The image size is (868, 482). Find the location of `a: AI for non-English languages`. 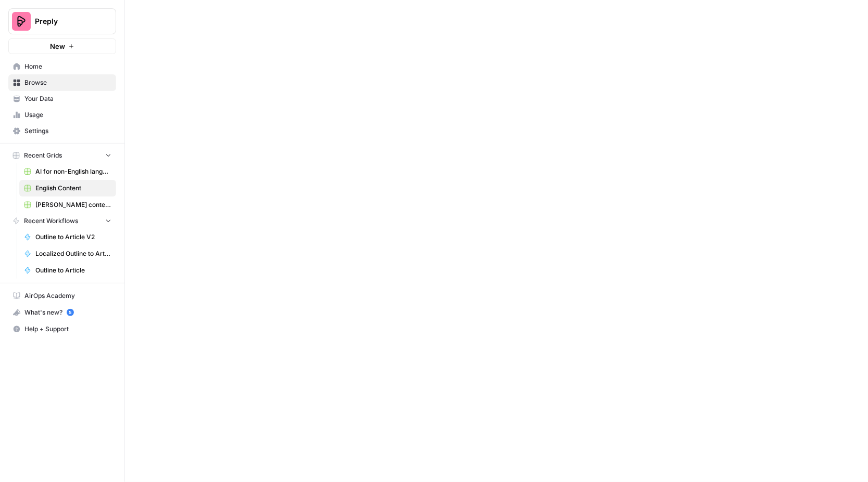

a: AI for non-English languages is located at coordinates (68, 171).